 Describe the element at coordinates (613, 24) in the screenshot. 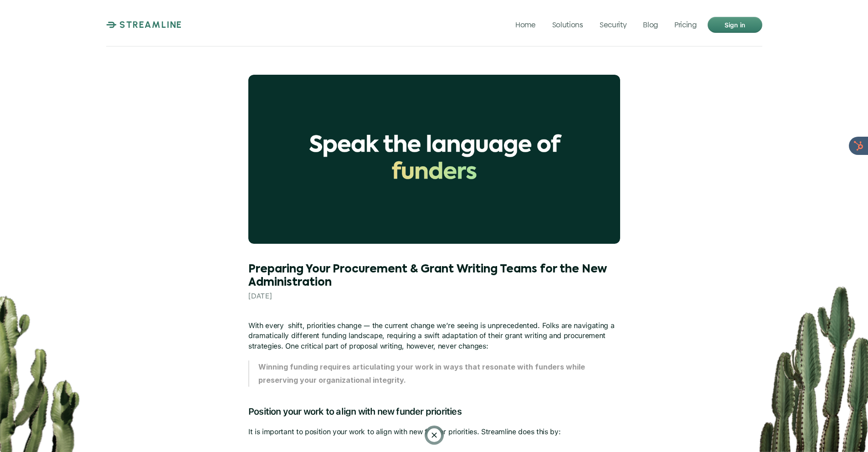

I see `p: Security` at that location.